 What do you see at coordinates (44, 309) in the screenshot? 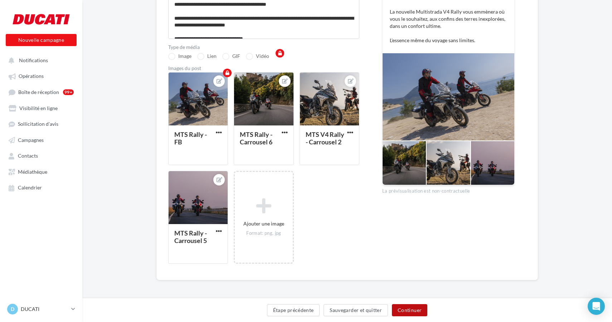
I see `p: DUCATI` at bounding box center [44, 309].